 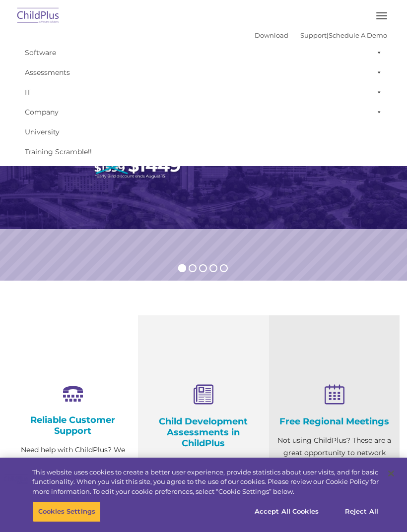 What do you see at coordinates (286, 512) in the screenshot?
I see `button: Accept All Cookies` at bounding box center [286, 512].